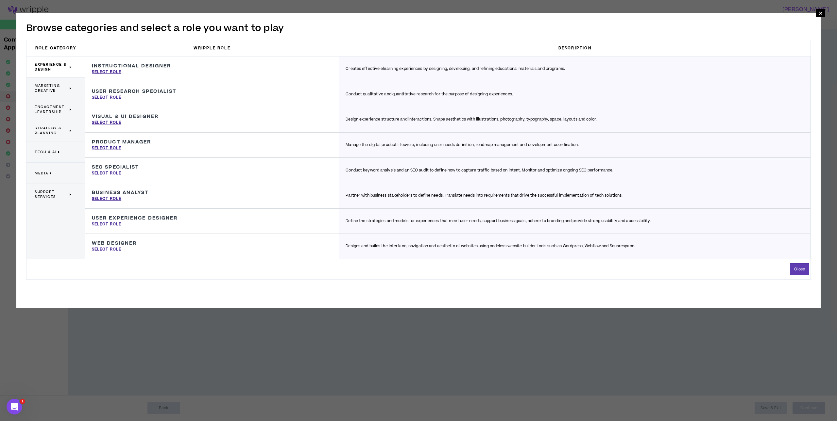 This screenshot has width=837, height=421. I want to click on p: Designs and builds the interface, navigation and aesthetic of websites using codeless website bui..., so click(490, 246).